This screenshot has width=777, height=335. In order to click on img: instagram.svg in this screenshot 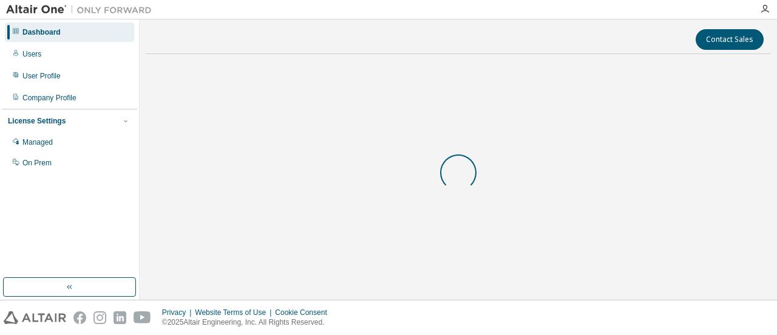, I will do `click(100, 317)`.